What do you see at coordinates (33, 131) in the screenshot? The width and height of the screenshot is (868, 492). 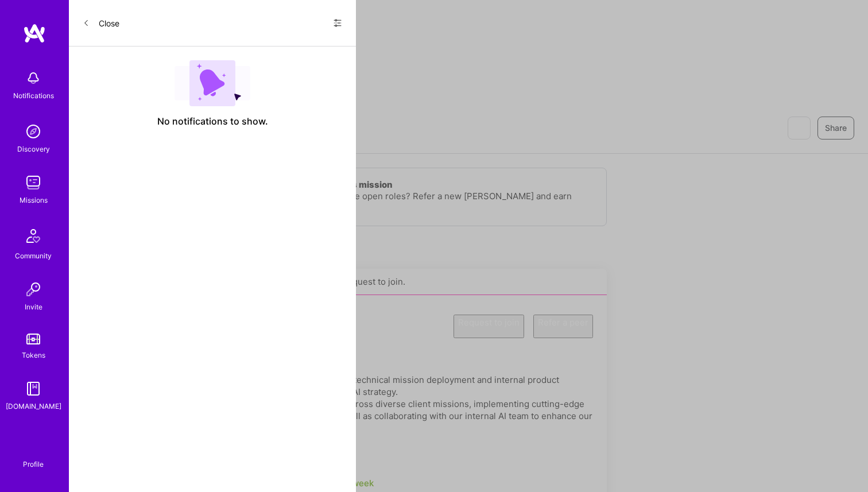 I see `img: discovery` at bounding box center [33, 131].